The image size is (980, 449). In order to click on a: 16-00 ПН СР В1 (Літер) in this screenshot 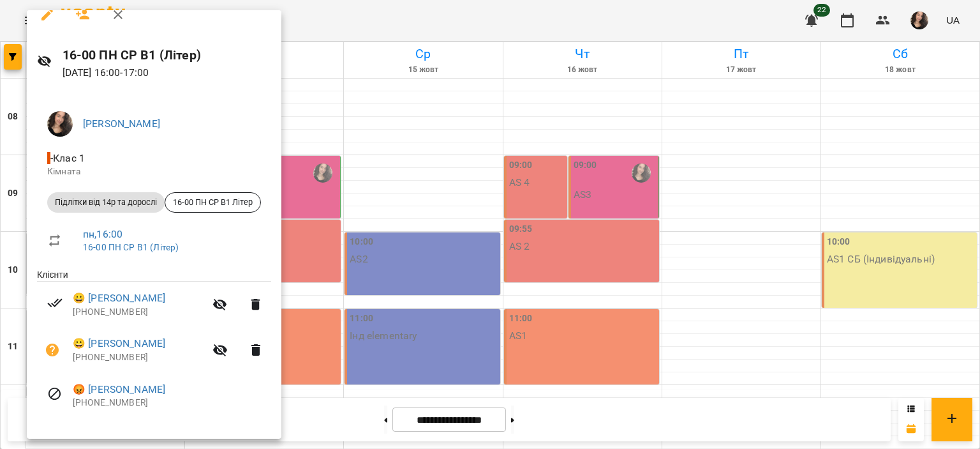, I will do `click(131, 247)`.